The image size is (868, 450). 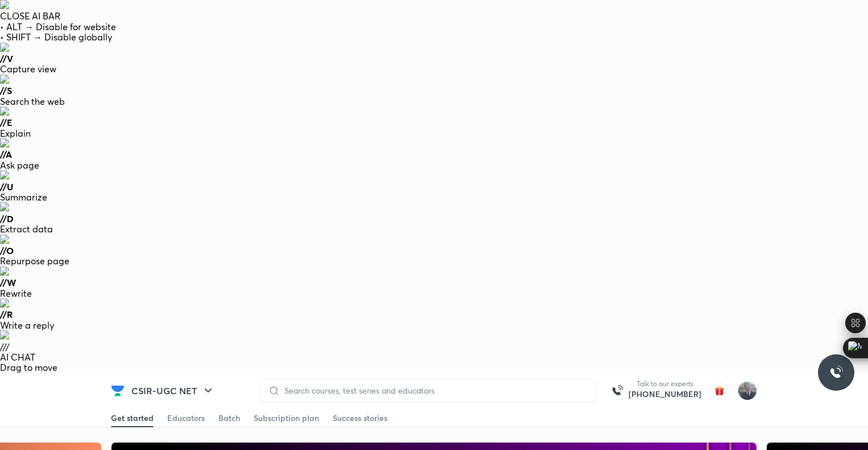 I want to click on a: Educators, so click(x=186, y=418).